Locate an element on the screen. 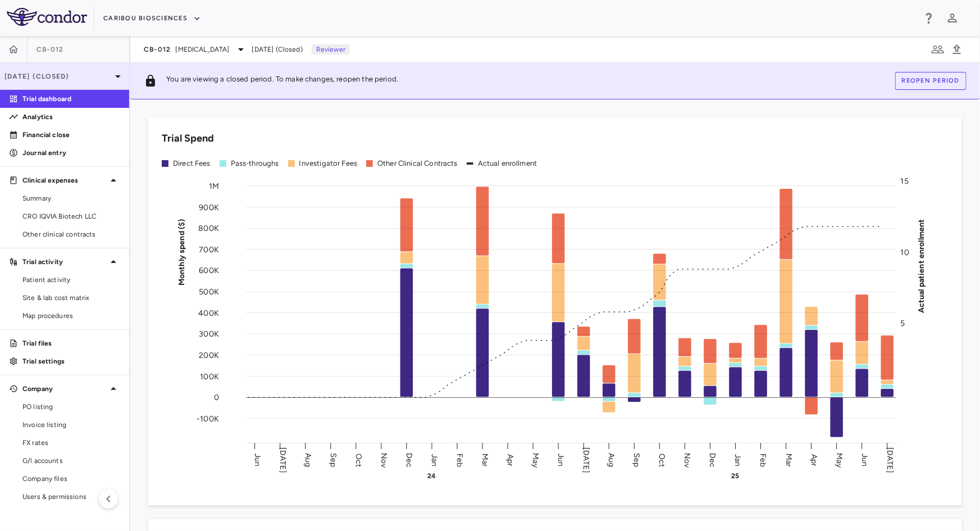  button: Reopen period is located at coordinates (930, 81).